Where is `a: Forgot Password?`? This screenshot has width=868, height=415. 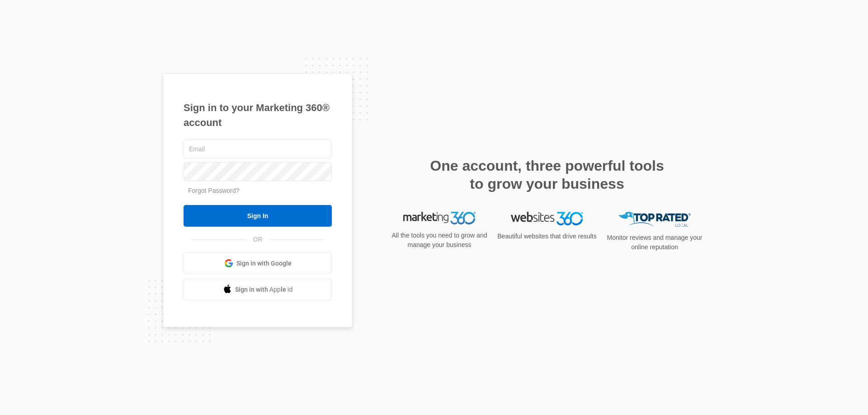 a: Forgot Password? is located at coordinates (214, 191).